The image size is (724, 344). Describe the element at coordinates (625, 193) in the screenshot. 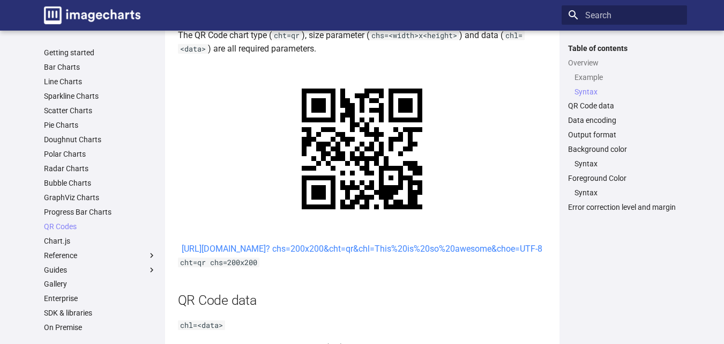

I see `nav: Foreground Color` at that location.